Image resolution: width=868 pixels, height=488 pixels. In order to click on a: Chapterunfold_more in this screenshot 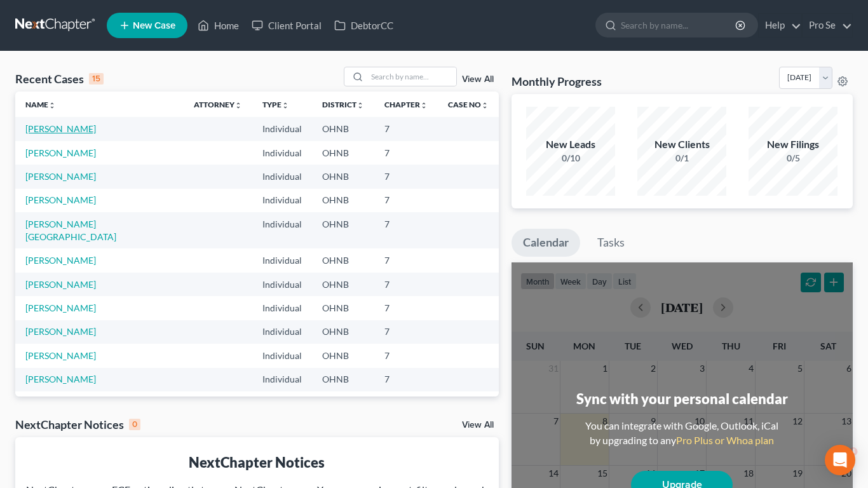, I will do `click(406, 104)`.